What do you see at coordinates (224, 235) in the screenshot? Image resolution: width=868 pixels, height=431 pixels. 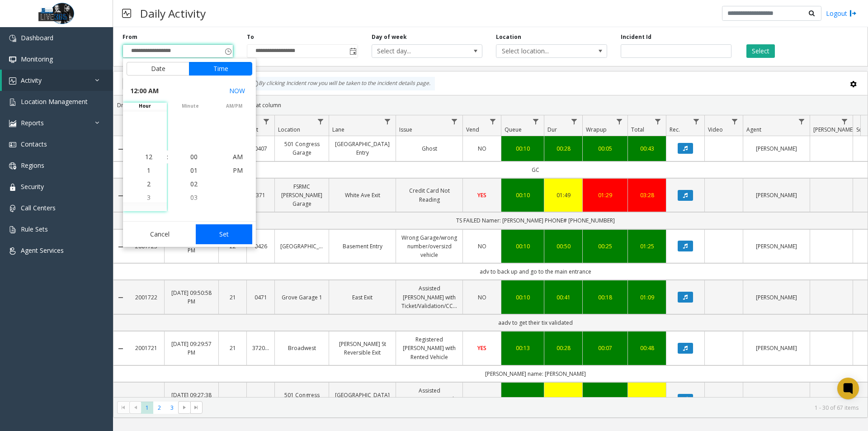 I see `button: Set` at bounding box center [224, 235].